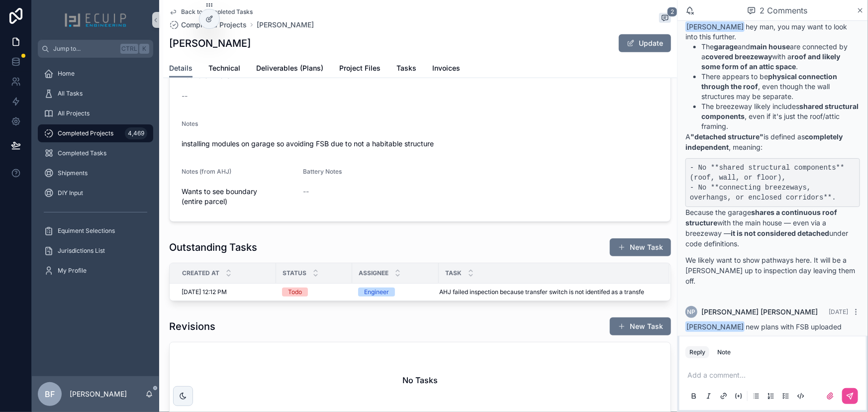 This screenshot has height=412, width=868. What do you see at coordinates (96, 173) in the screenshot?
I see `a: Shipments` at bounding box center [96, 173].